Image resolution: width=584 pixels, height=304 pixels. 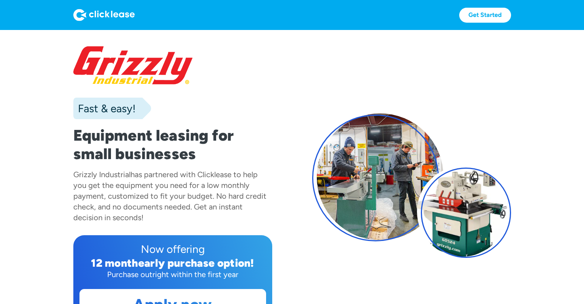 What do you see at coordinates (485, 15) in the screenshot?
I see `a: Get Started` at bounding box center [485, 15].